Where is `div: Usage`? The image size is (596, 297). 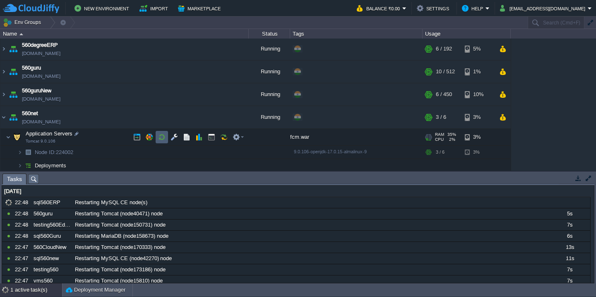
div: Usage is located at coordinates (467, 34).